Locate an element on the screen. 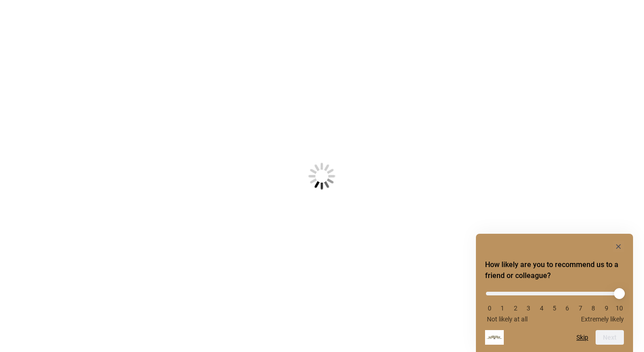  li: 0 is located at coordinates (489, 308).